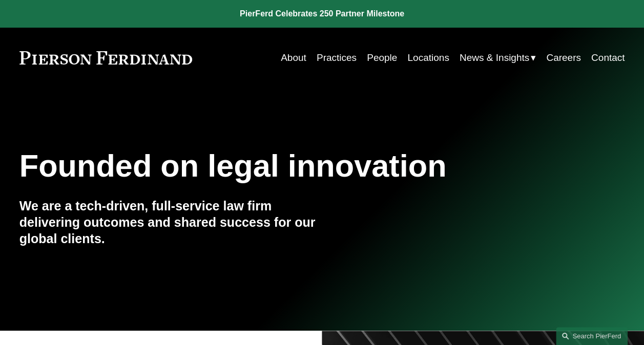 This screenshot has height=345, width=644. Describe the element at coordinates (337, 58) in the screenshot. I see `a: Practices` at that location.